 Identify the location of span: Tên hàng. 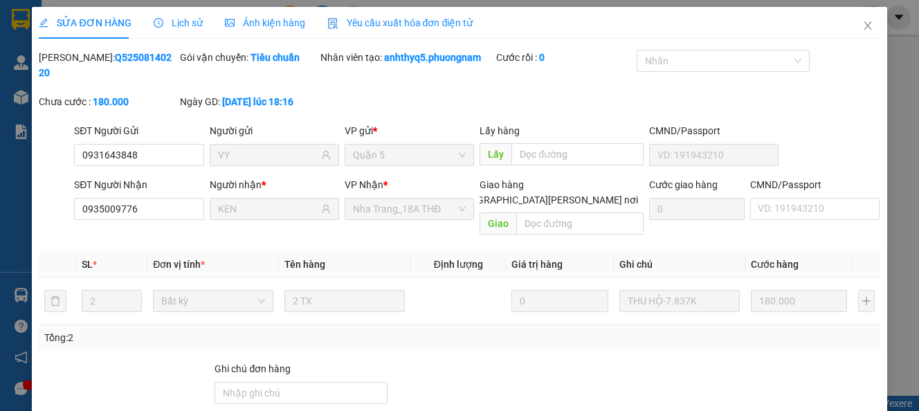
(304, 264).